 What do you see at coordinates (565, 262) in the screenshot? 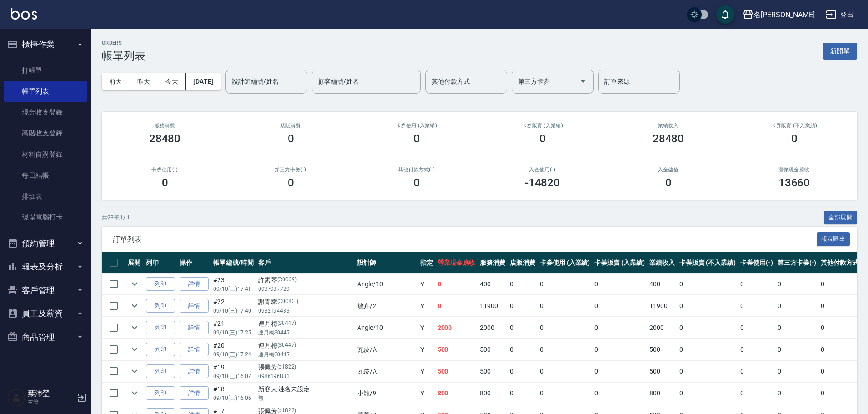
I see `th: 卡券使用 (入業績)` at bounding box center [565, 262].